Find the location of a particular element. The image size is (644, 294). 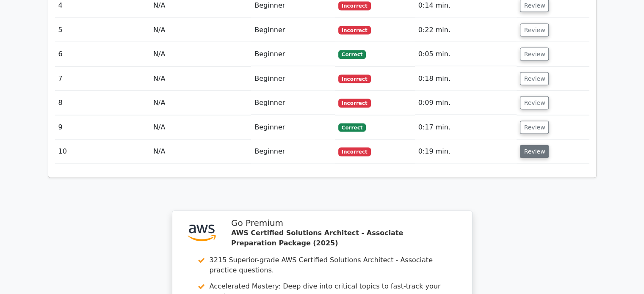

td: 5 is located at coordinates (102, 30).